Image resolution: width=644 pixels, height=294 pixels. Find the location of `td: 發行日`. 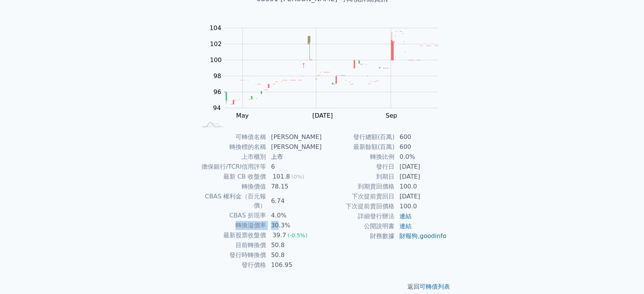

td: 發行日 is located at coordinates (359, 167).